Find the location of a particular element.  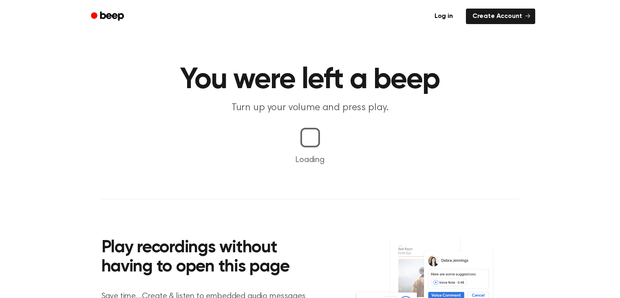

a: Create Account is located at coordinates (501, 16).